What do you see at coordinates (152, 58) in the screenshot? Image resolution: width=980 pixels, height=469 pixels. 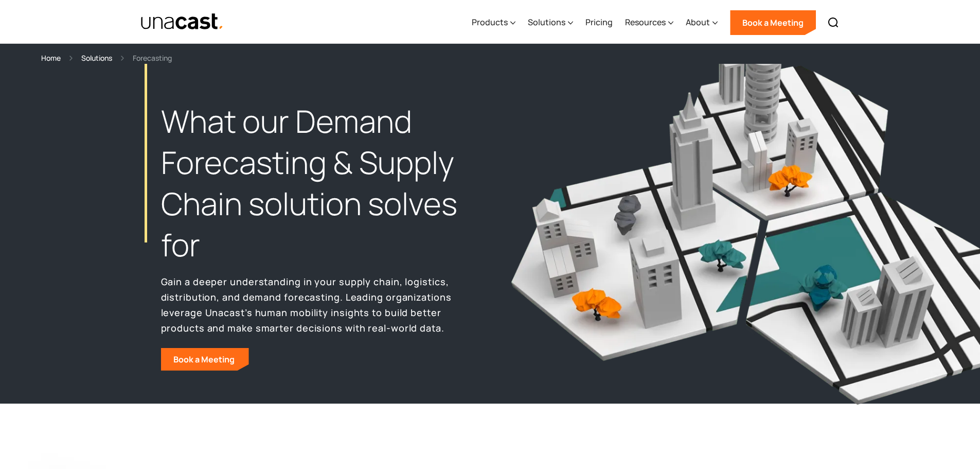 I see `div: Forecasting` at bounding box center [152, 58].